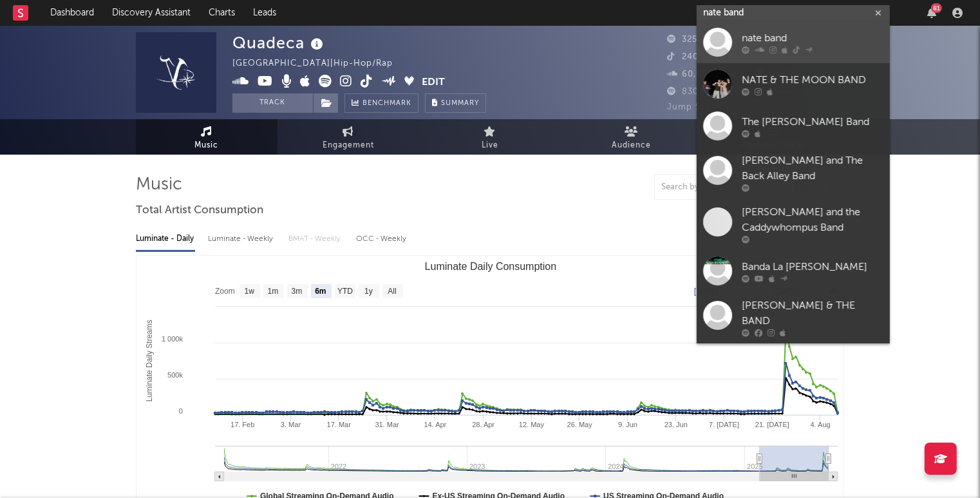 Image resolution: width=980 pixels, height=498 pixels. What do you see at coordinates (225, 291) in the screenshot?
I see `text: Zoom` at bounding box center [225, 291].